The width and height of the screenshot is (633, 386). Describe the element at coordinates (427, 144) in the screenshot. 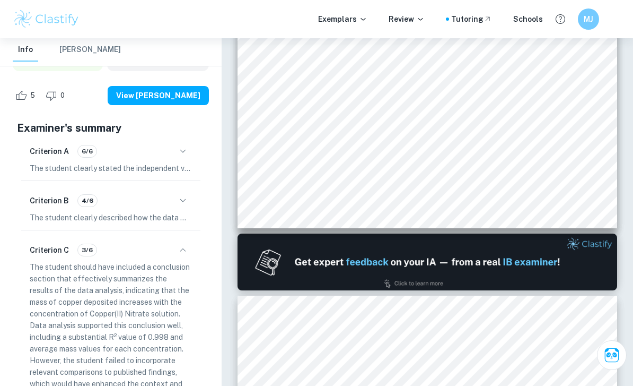

I see `span: deposi}on, providing insights into the prac}cal limita}ons and poten}al for op}miza}on in industrial` at that location.